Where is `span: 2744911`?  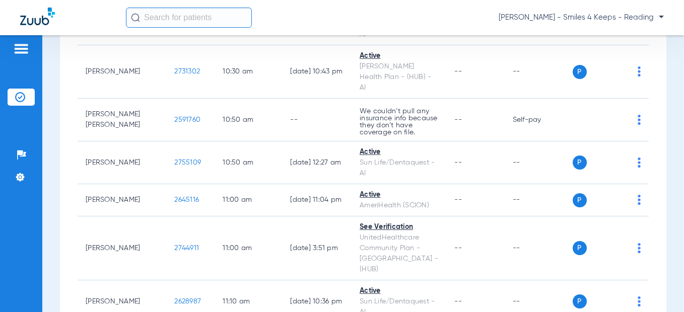 span: 2744911 is located at coordinates (186, 248).